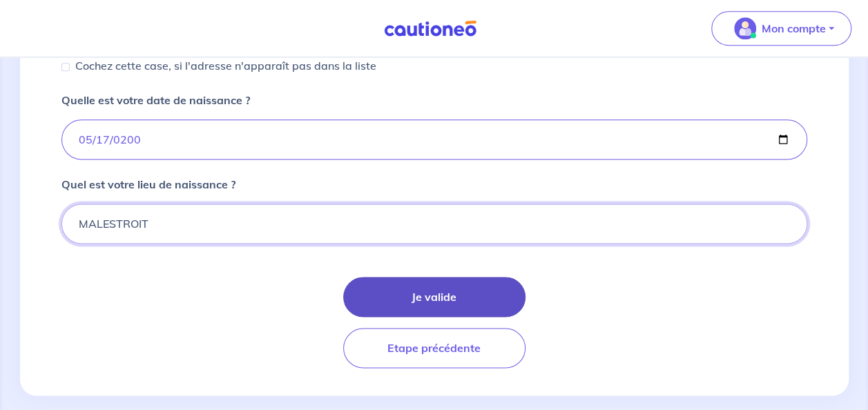 This screenshot has width=868, height=410. Describe the element at coordinates (430, 28) in the screenshot. I see `img: Cautioneo` at that location.